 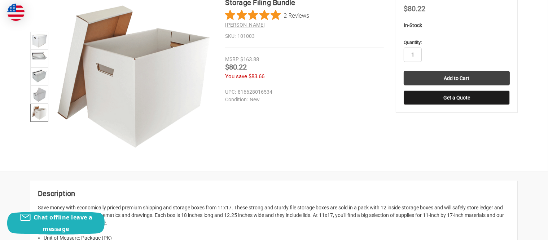 What do you see at coordinates (267, 15) in the screenshot?
I see `button: Rated 5 out of 5 stars from 2 reviews. Jump to reviews.` at bounding box center [267, 15].